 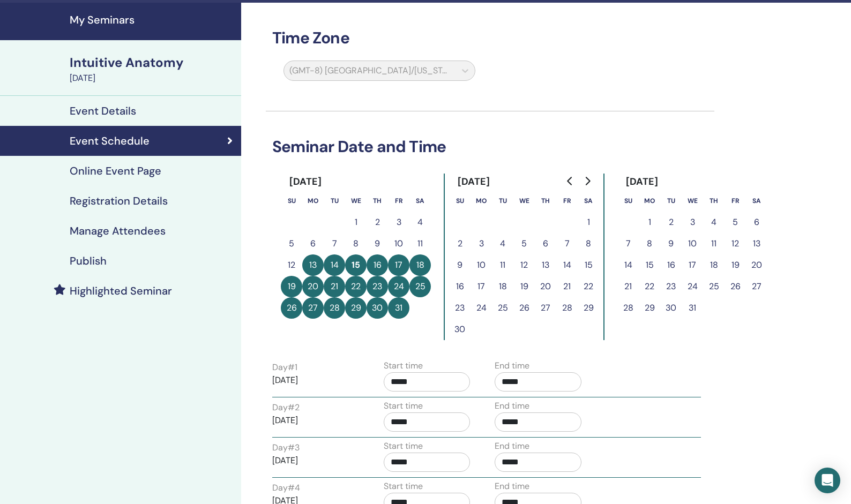 What do you see at coordinates (827, 480) in the screenshot?
I see `div: Open Intercom Messenger` at bounding box center [827, 480].